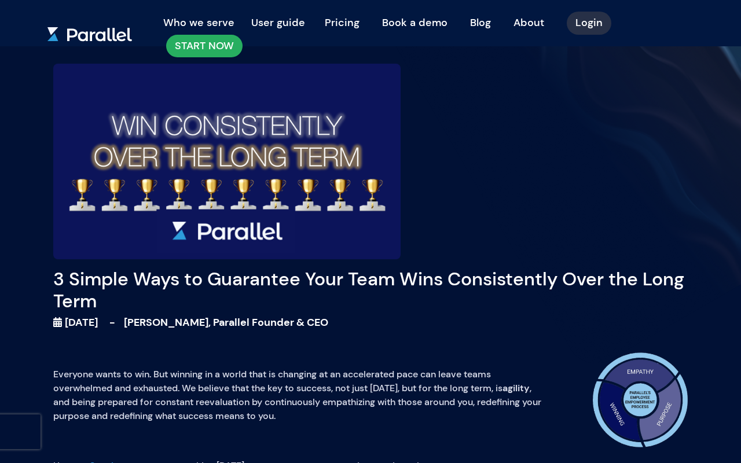  I want to click on a: START NOW, so click(204, 46).